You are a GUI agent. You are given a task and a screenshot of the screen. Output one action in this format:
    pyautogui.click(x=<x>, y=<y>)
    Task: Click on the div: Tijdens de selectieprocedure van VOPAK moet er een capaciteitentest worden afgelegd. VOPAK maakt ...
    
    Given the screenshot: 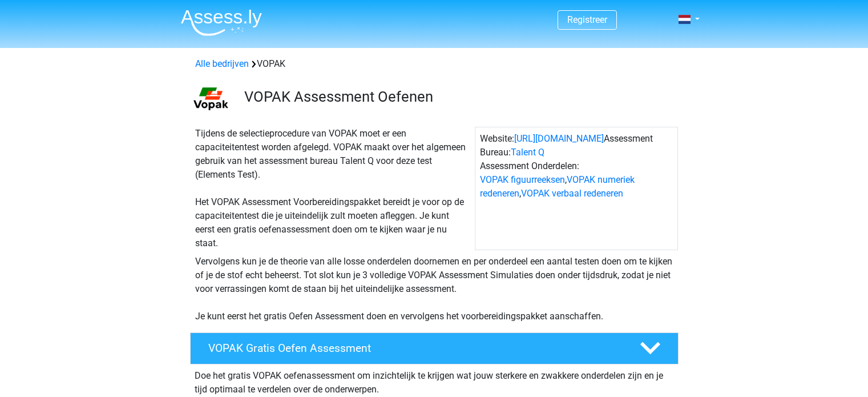 What is the action you would take?
    pyautogui.click(x=333, y=189)
    